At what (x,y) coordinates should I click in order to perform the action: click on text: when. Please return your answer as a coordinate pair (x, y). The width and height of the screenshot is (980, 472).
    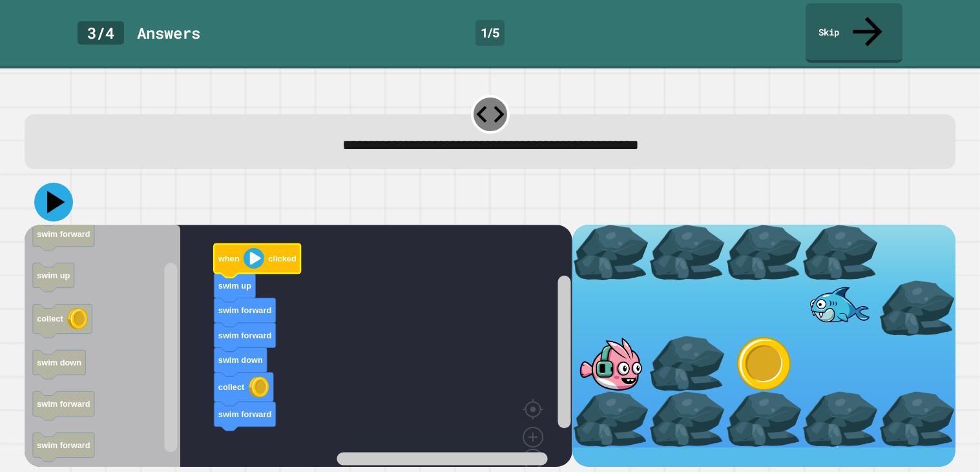
    Looking at the image, I should click on (229, 258).